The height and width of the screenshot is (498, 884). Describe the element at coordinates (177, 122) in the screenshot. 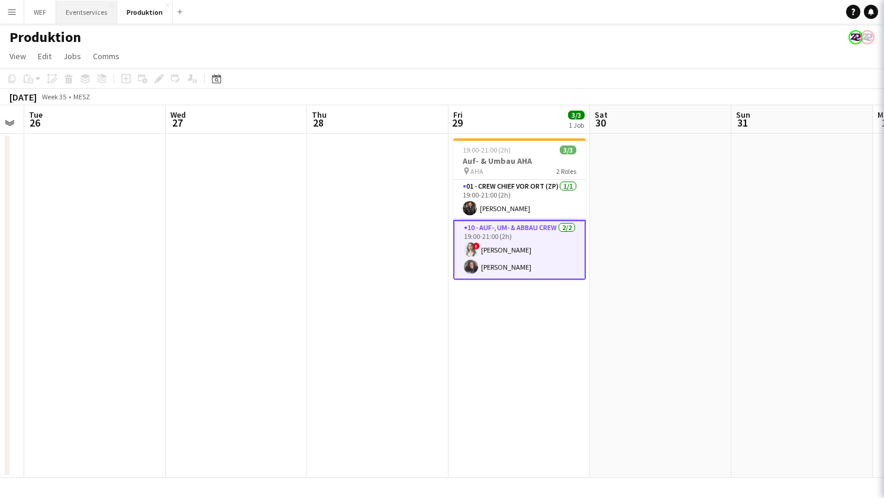

I see `span: 27` at that location.